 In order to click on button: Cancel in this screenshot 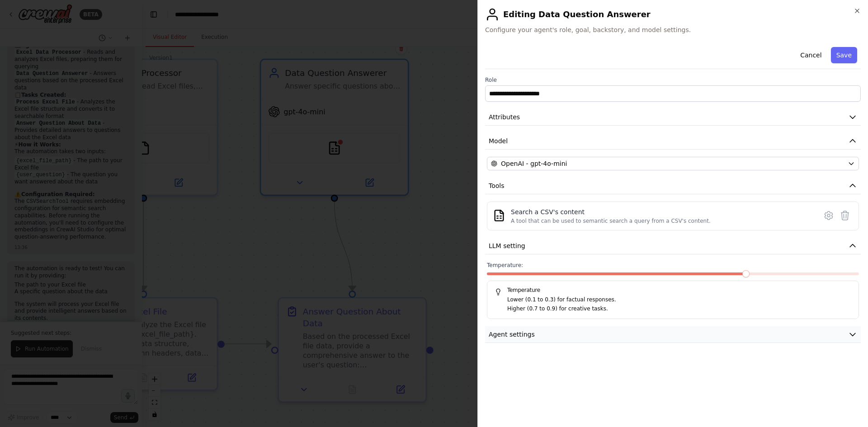, I will do `click(811, 55)`.